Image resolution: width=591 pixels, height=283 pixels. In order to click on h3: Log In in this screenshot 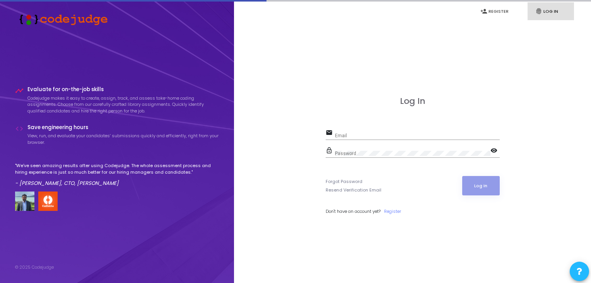, I will do `click(413, 101)`.